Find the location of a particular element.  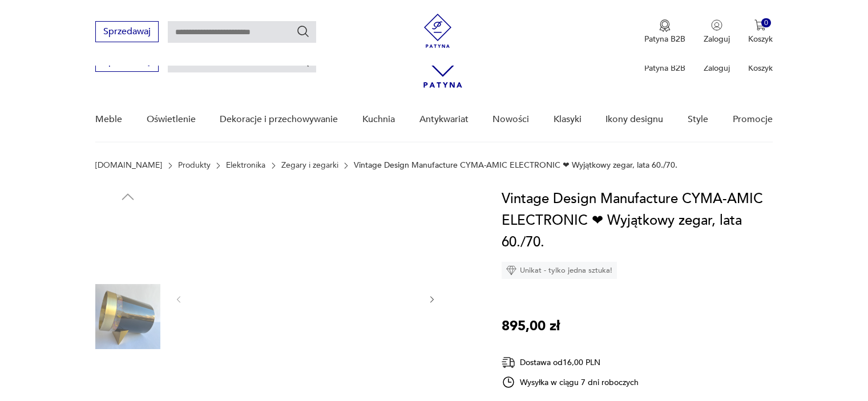

a: Style is located at coordinates (698, 119).